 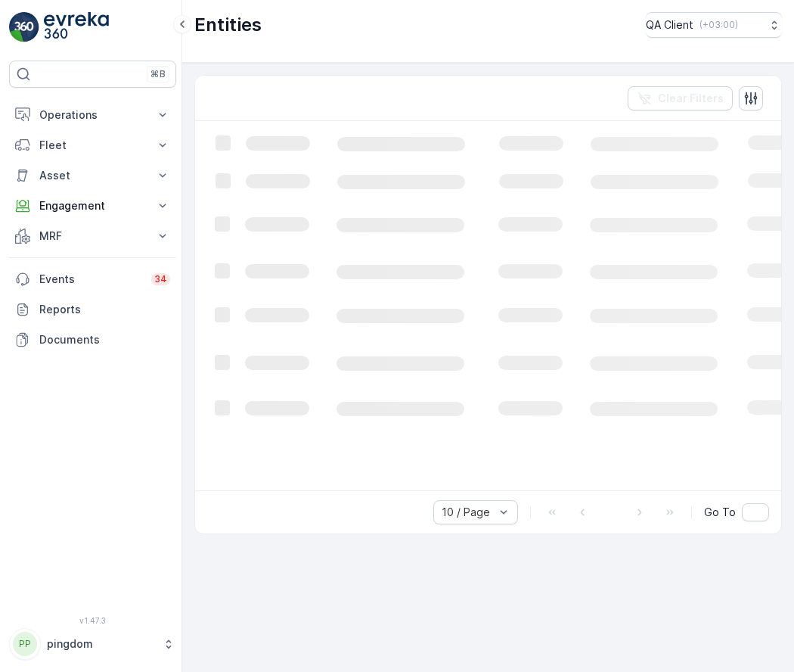 I want to click on button: QA Client(+03:00), so click(x=714, y=25).